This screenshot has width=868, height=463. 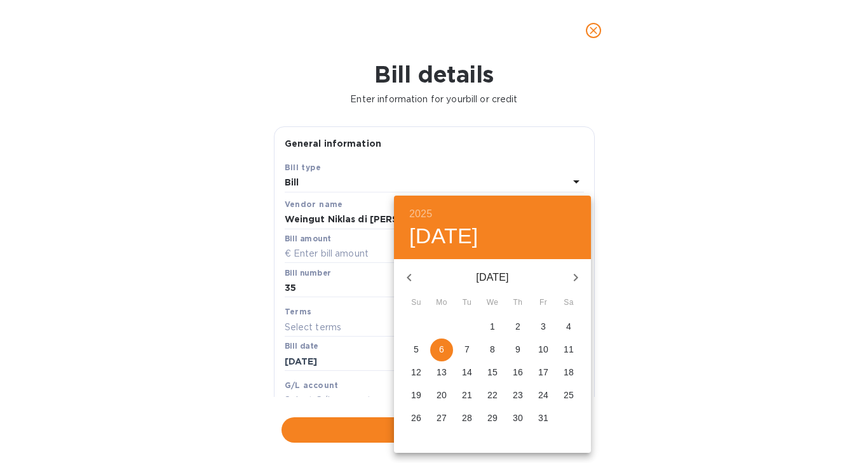 What do you see at coordinates (416, 396) in the screenshot?
I see `button: 19` at bounding box center [416, 396].